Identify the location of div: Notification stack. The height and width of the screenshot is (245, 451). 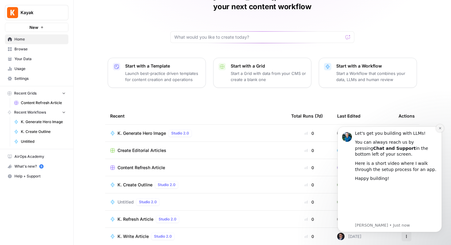
(61, 76).